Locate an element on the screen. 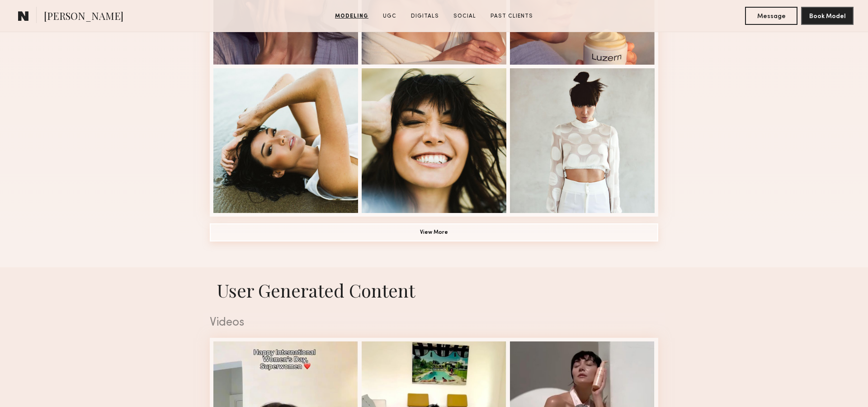  a: Book Model is located at coordinates (827, 15).